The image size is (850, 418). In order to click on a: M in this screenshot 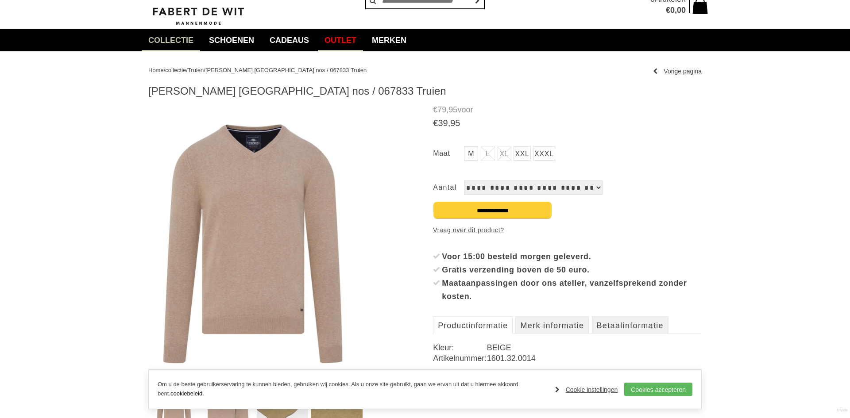, I will do `click(471, 154)`.